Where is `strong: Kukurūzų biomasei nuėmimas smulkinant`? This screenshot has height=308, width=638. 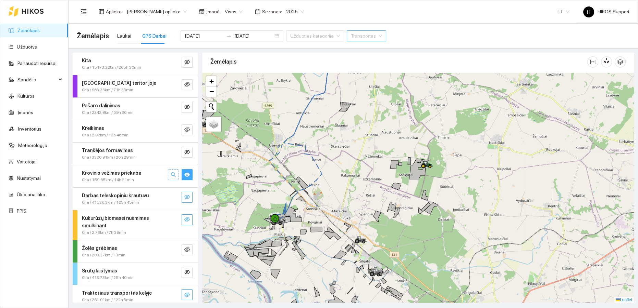
strong: Kukurūzų biomasei nuėmimas smulkinant is located at coordinates (115, 222).